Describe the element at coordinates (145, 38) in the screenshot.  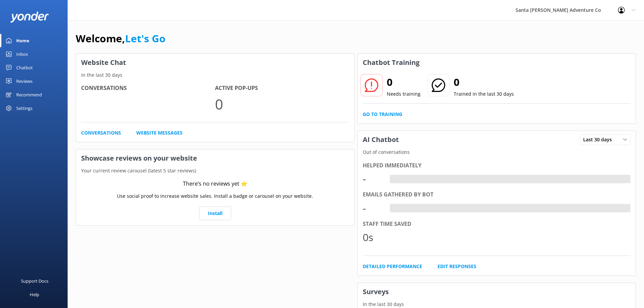
I see `a: Let's Go` at that location.